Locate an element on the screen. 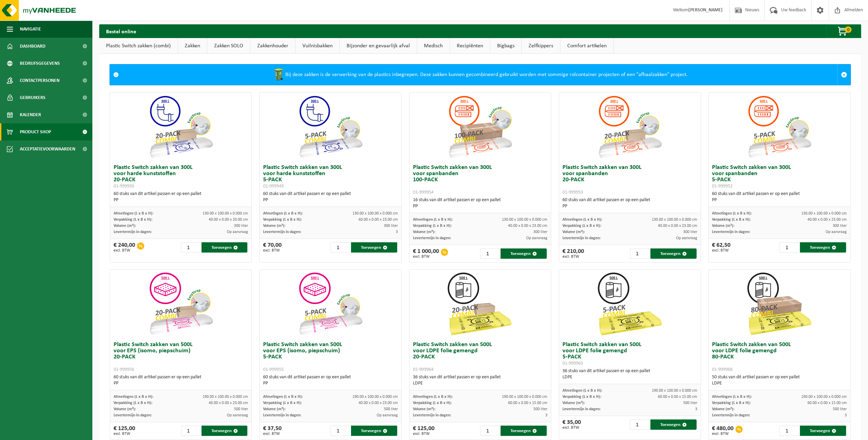 This screenshot has height=440, width=868. span: 300 liter is located at coordinates (540, 232).